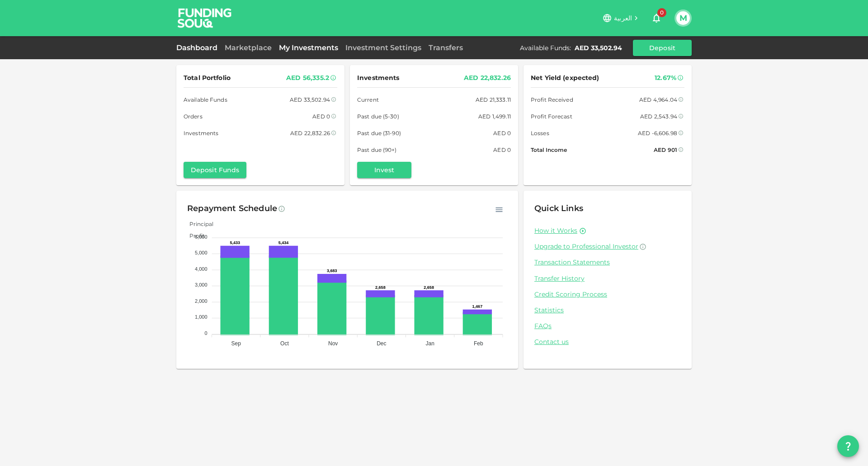 The height and width of the screenshot is (466, 868). What do you see at coordinates (546, 48) in the screenshot?
I see `div: Available Funds :` at bounding box center [546, 48].